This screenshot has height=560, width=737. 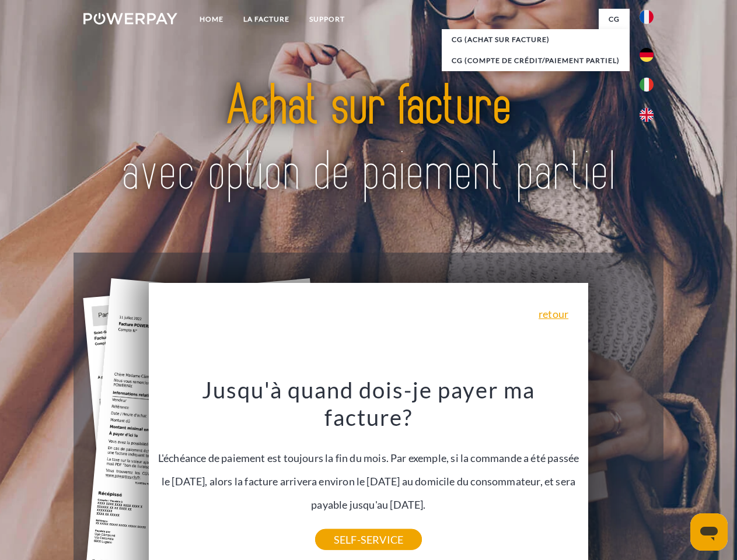 I want to click on a: Home, so click(x=211, y=20).